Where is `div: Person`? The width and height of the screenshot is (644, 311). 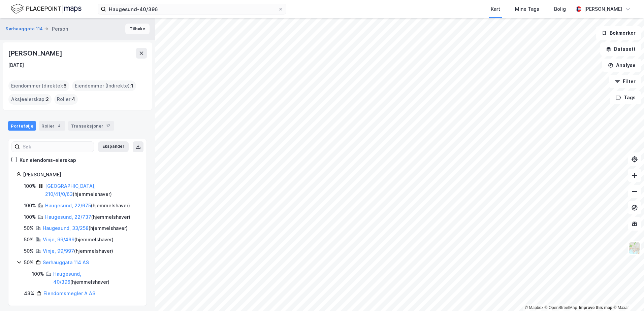 div: Person is located at coordinates (60, 29).